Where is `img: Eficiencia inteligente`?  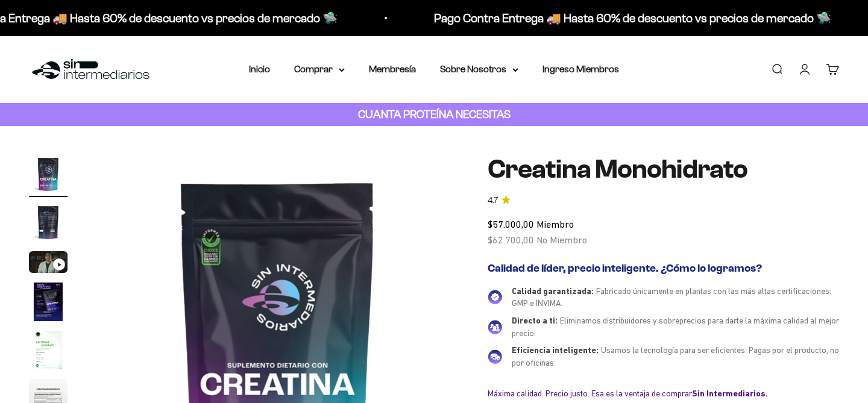
img: Eficiencia inteligente is located at coordinates (495, 357).